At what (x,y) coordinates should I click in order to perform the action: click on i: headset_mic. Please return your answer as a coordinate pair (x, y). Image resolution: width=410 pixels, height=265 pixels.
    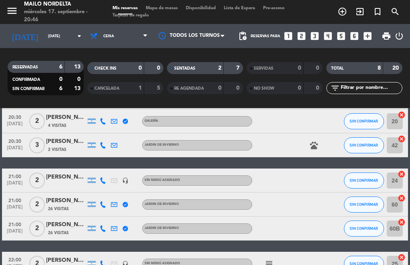
    Looking at the image, I should click on (125, 181).